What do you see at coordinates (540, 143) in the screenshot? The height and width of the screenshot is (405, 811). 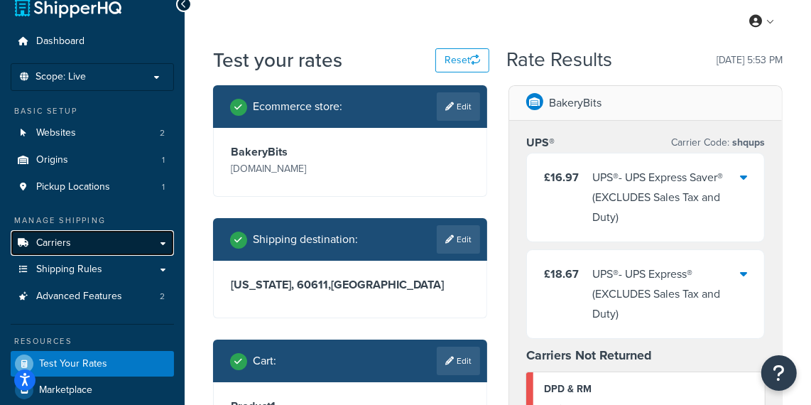 I see `h3: UPS®` at bounding box center [540, 143].